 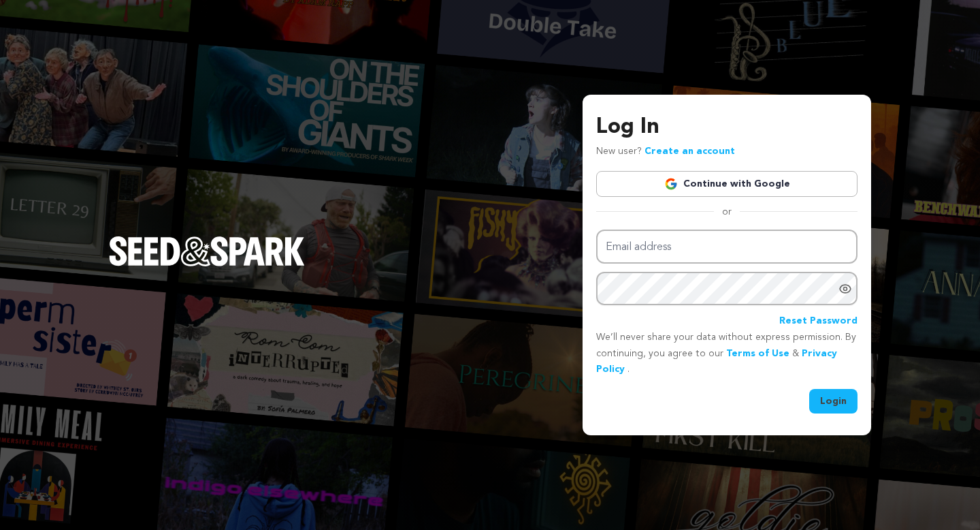 What do you see at coordinates (818, 321) in the screenshot?
I see `a: Reset Password` at bounding box center [818, 321].